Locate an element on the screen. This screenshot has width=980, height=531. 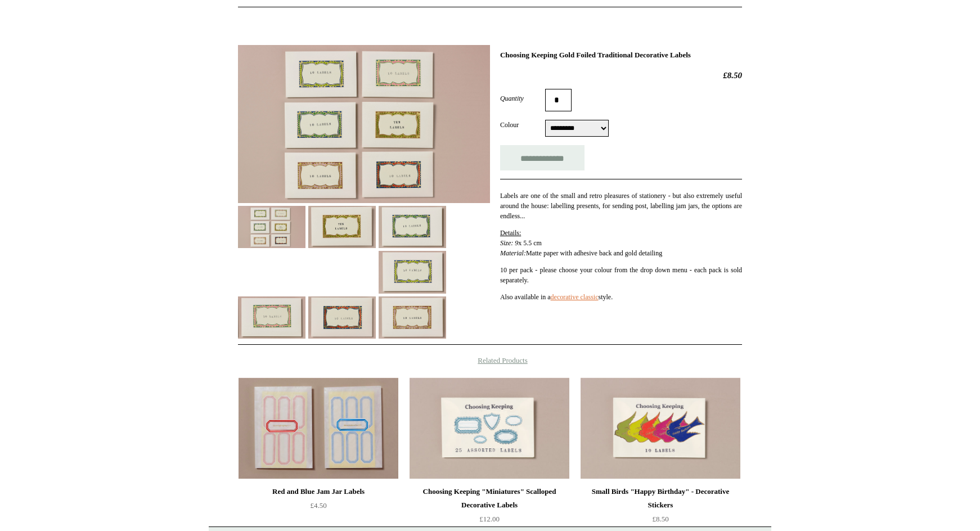
img: Red and Blue Jam Jar Labels is located at coordinates (318, 428).